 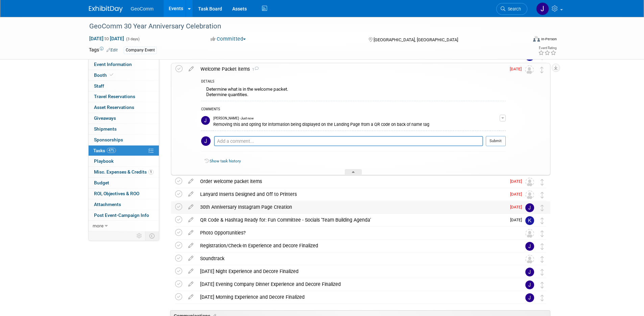 I want to click on img: ExhibitDay, so click(x=106, y=9).